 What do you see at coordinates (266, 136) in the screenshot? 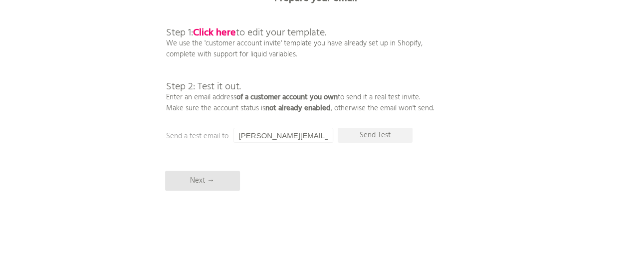
I see `p: Send a test email to` at bounding box center [266, 136].